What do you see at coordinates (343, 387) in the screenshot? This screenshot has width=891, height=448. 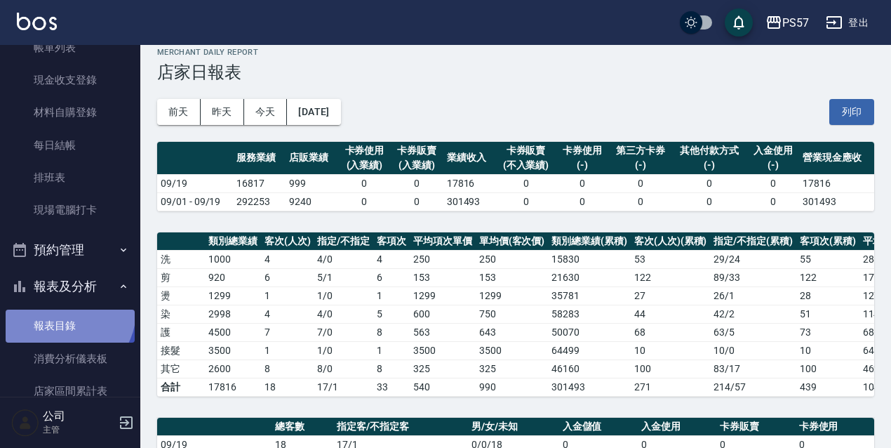 I see `td: 17/1` at bounding box center [343, 387].